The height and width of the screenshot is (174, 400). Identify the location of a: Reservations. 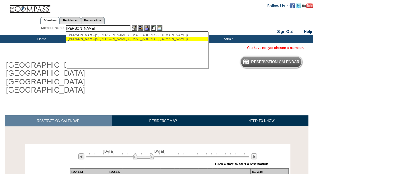
(93, 20).